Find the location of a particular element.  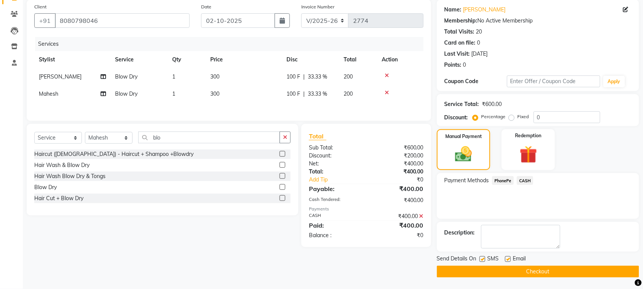

th: Service is located at coordinates (139, 59).